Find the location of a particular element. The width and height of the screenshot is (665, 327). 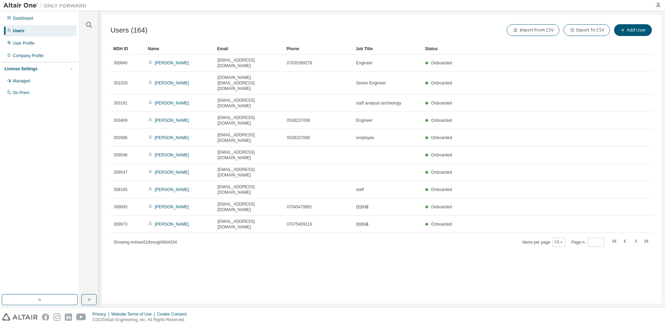

div: Email is located at coordinates (249, 49).